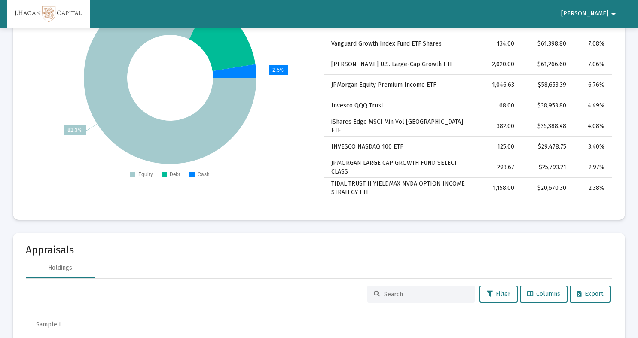  Describe the element at coordinates (499, 106) in the screenshot. I see `td: 68.00` at that location.